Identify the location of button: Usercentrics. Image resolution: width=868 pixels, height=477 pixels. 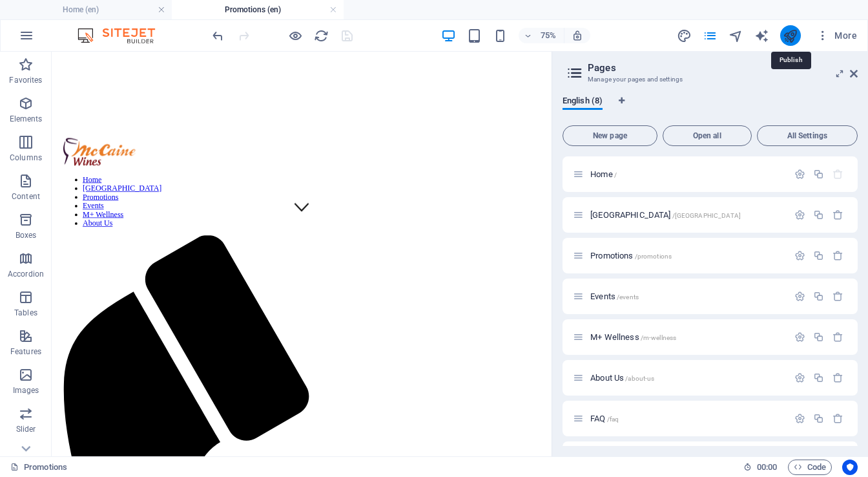
(850, 467).